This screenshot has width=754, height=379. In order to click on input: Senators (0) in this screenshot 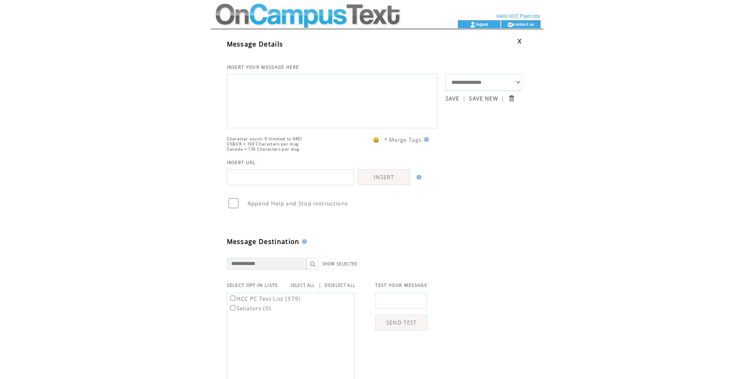, I will do `click(233, 308)`.